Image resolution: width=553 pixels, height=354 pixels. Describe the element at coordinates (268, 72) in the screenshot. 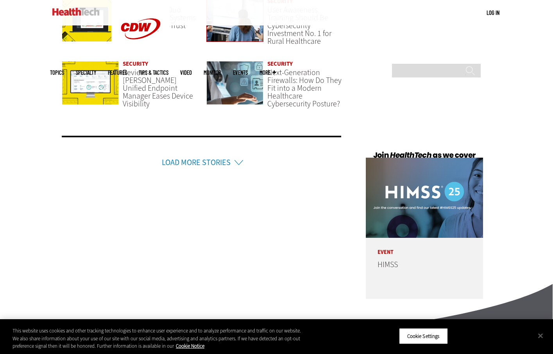

I see `span: More` at that location.